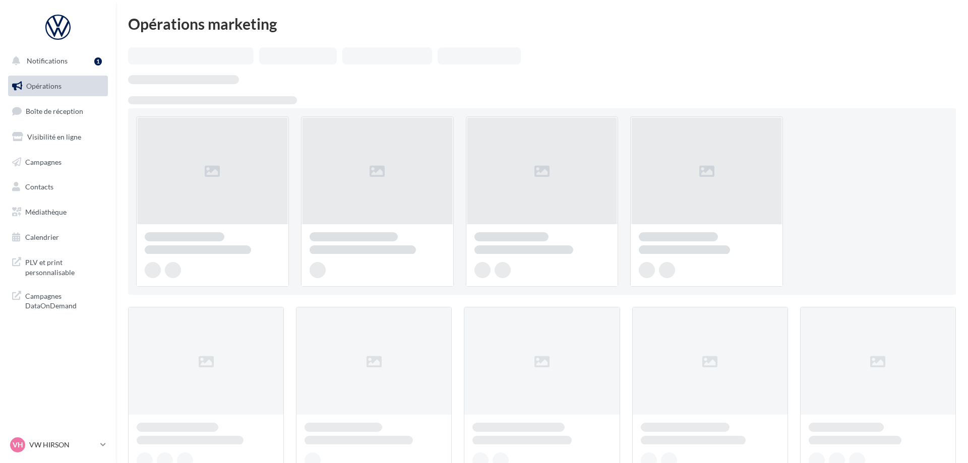 The height and width of the screenshot is (463, 968). Describe the element at coordinates (58, 445) in the screenshot. I see `a: VH VW HIRSON` at that location.